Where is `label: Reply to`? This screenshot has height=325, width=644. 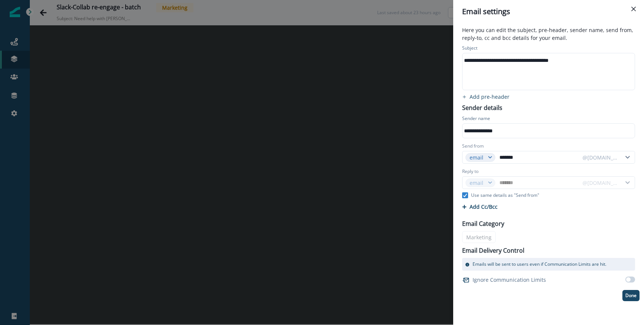 label: Reply to is located at coordinates (470, 172).